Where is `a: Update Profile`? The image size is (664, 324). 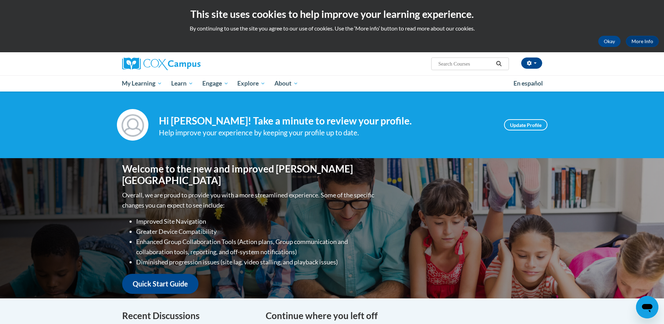 a: Update Profile is located at coordinates (526, 125).